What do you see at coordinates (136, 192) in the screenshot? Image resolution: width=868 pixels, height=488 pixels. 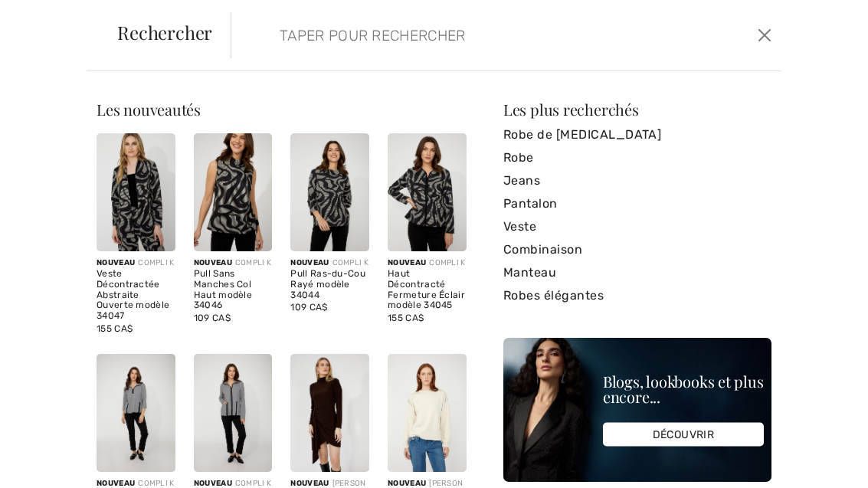 I see `a: Veste Décontractée Abstraite Ouverte modèle 34047. As sample` at bounding box center [136, 192].